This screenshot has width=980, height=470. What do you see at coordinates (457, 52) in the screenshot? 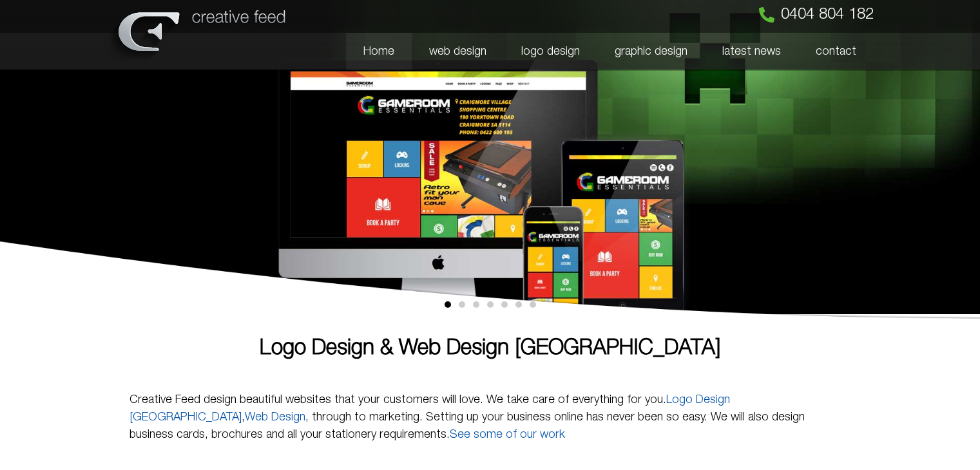
I see `a: web design` at bounding box center [457, 52].